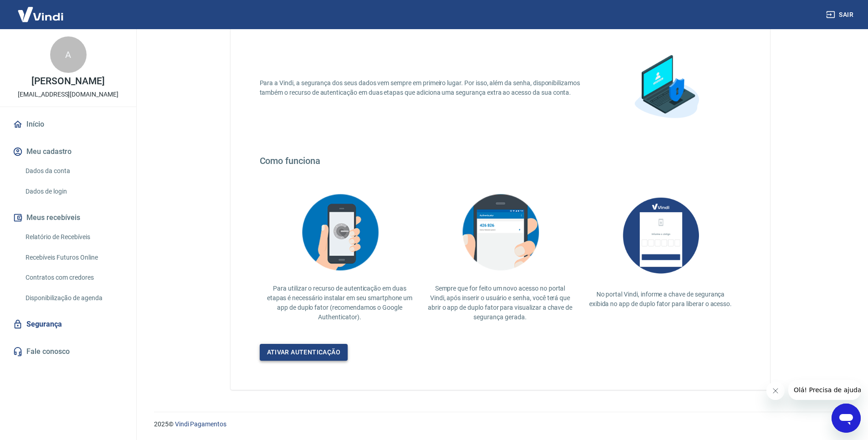 The height and width of the screenshot is (440, 868). I want to click on p: Para utilizar o recurso de autenticação em duas etapas é necessário instalar em seu smartphone um..., so click(340, 303).